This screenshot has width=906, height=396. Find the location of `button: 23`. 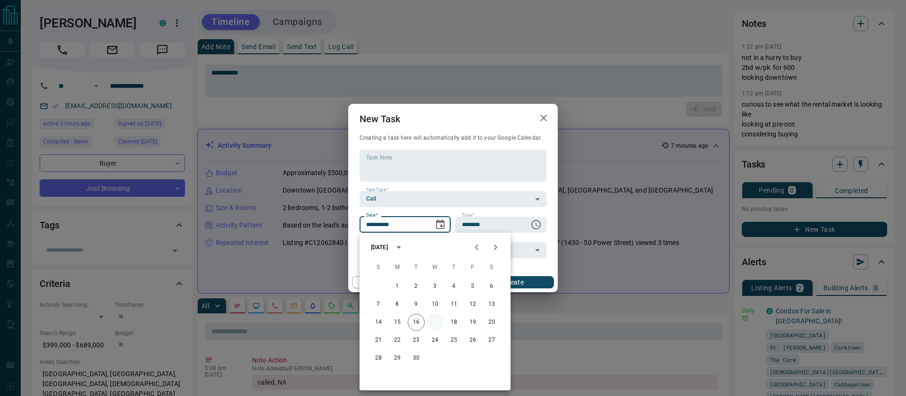

button: 23 is located at coordinates (416, 340).